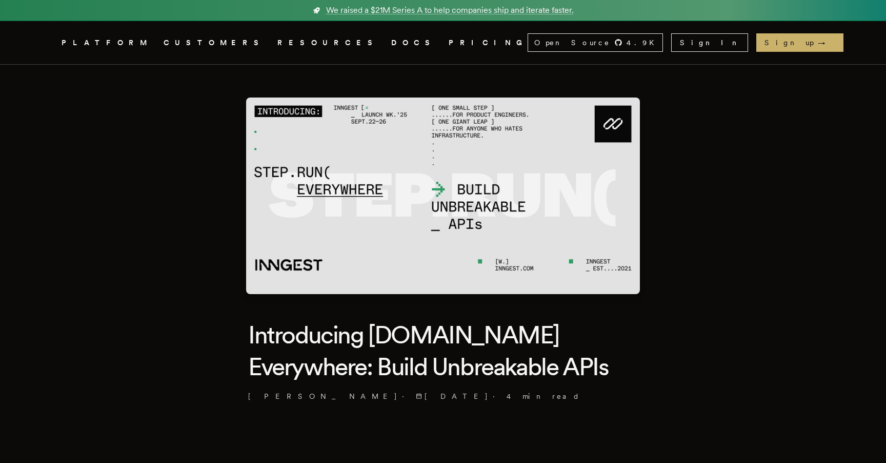 The width and height of the screenshot is (886, 463). Describe the element at coordinates (543, 396) in the screenshot. I see `span: 4 min read` at that location.